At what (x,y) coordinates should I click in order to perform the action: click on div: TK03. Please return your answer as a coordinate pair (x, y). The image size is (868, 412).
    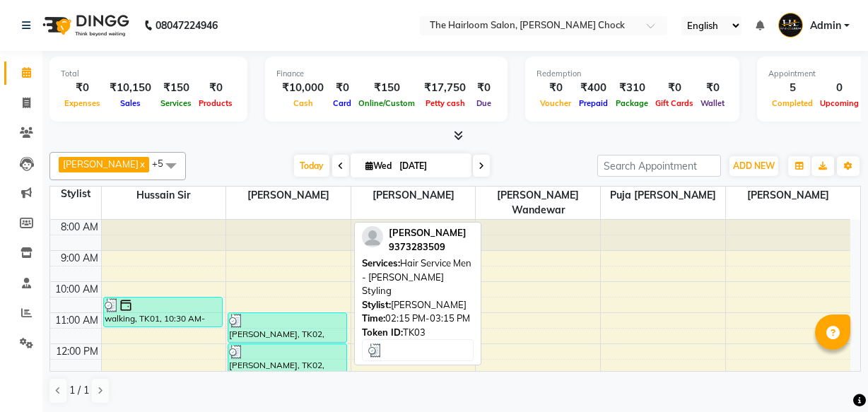
    Looking at the image, I should click on (418, 333).